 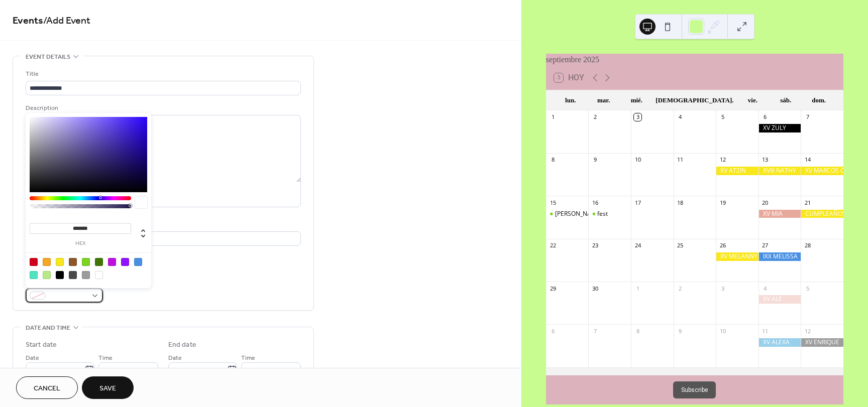 I want to click on div: #50E3C2, so click(x=34, y=275).